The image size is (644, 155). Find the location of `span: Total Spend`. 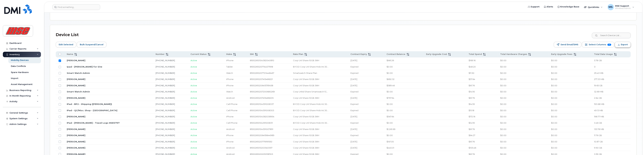

span: Total Spend is located at coordinates (475, 54).